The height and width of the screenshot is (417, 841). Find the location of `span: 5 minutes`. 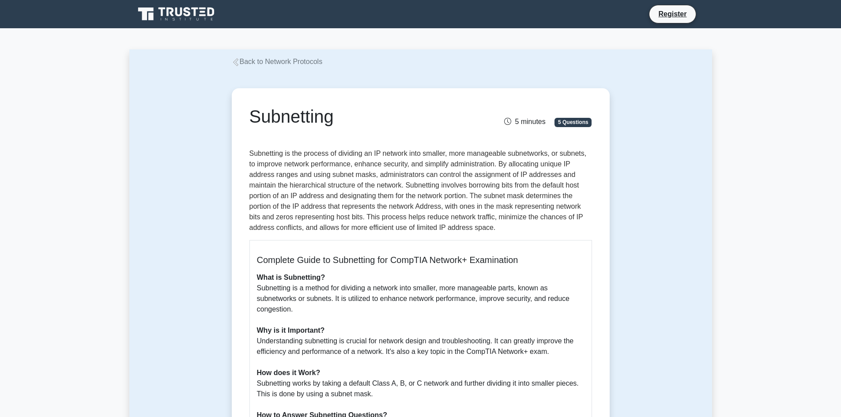

span: 5 minutes is located at coordinates (524, 121).